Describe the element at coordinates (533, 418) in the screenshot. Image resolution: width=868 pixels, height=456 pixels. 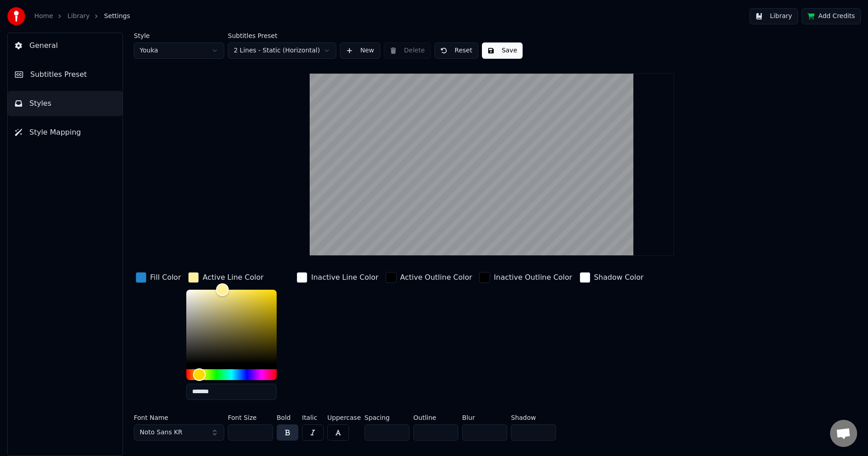
I see `label: Shadow` at that location.